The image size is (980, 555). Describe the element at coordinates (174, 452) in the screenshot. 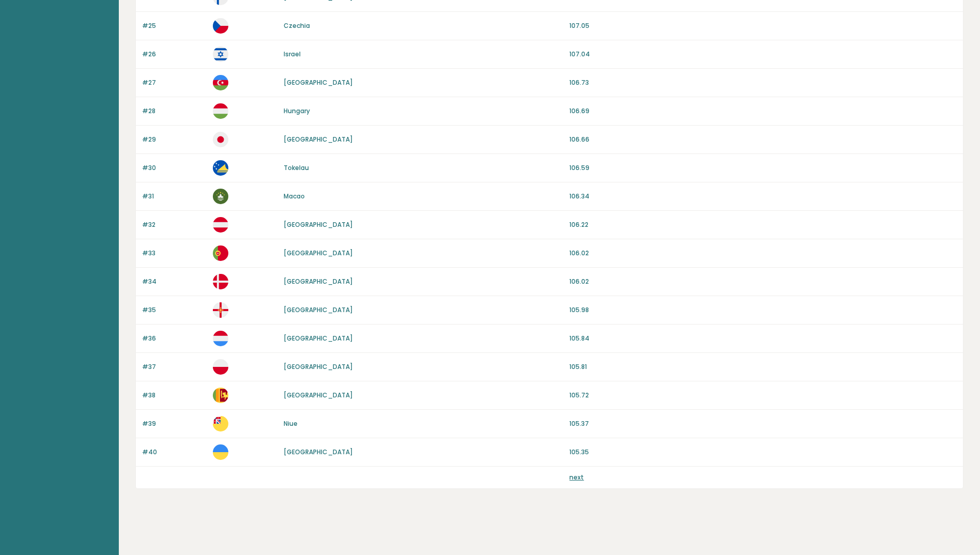

I see `p: #40` at that location.